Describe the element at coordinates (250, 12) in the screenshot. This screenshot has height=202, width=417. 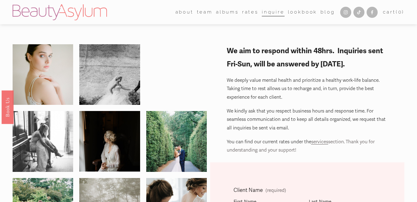
I see `a: Rates` at that location.